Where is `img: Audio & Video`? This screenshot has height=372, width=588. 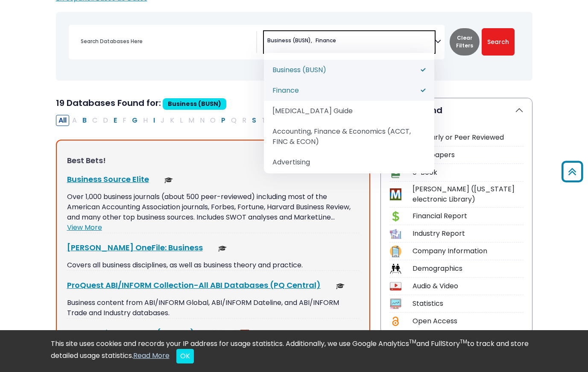 img: Audio & Video is located at coordinates (229, 334).